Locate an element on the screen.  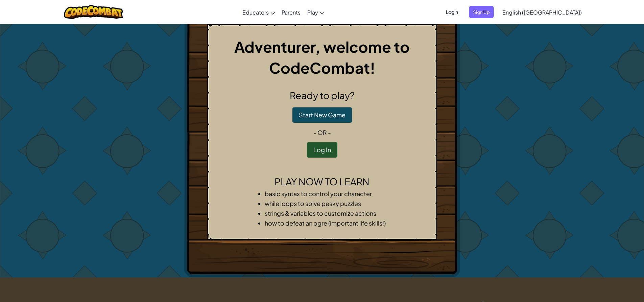
li: strings & variables to customize actions is located at coordinates (329, 213).